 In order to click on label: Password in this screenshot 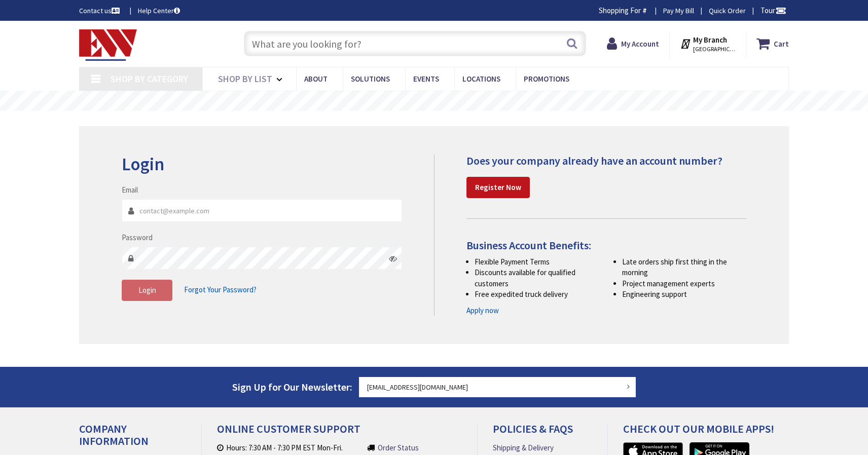, I will do `click(137, 238)`.